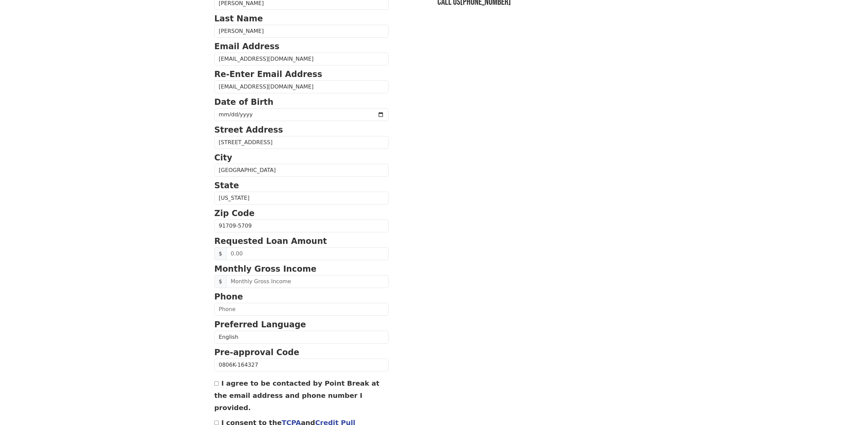 The height and width of the screenshot is (425, 868). I want to click on strong: State, so click(227, 186).